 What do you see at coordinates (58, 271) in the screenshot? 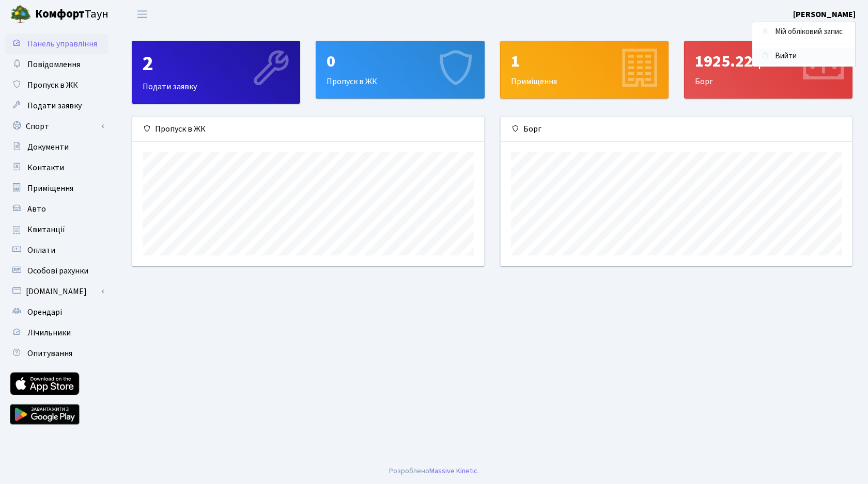
I see `span: Особові рахунки` at bounding box center [58, 271].